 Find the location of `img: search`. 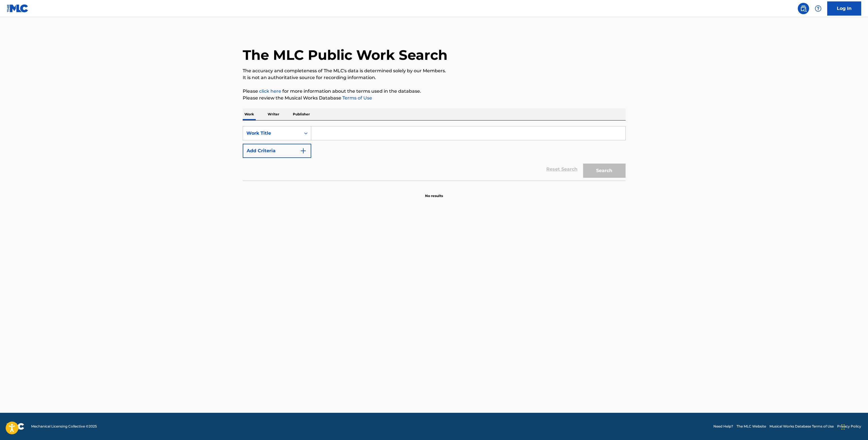

img: search is located at coordinates (804, 9).